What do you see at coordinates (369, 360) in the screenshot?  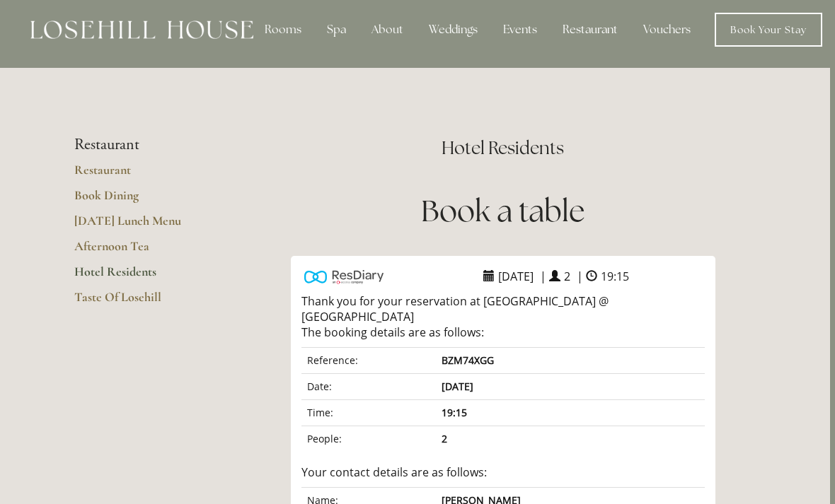 I see `td: Reference:` at bounding box center [369, 360].